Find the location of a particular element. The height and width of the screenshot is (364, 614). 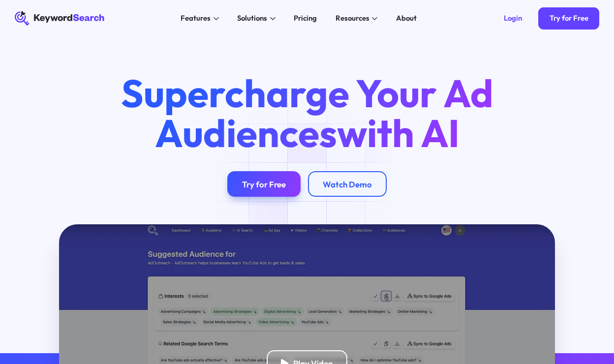

a: Pricing is located at coordinates (305, 18).